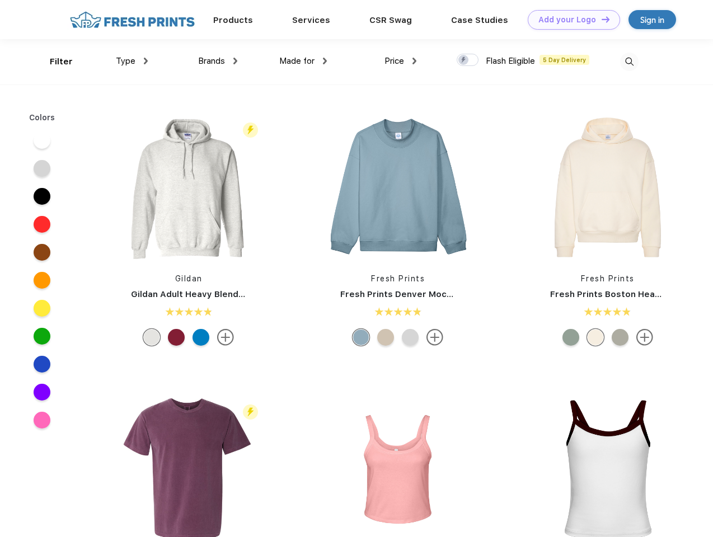 Image resolution: width=713 pixels, height=537 pixels. What do you see at coordinates (564, 60) in the screenshot?
I see `span: 5 Day Delivery` at bounding box center [564, 60].